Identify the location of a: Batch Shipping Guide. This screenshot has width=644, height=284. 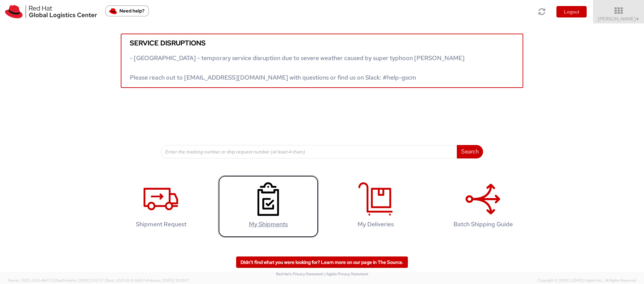
(483, 206).